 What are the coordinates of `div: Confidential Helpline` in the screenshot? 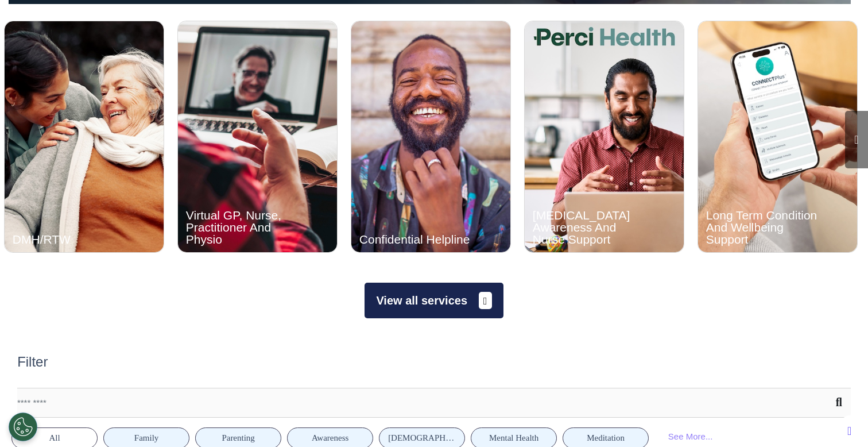 It's located at (415, 239).